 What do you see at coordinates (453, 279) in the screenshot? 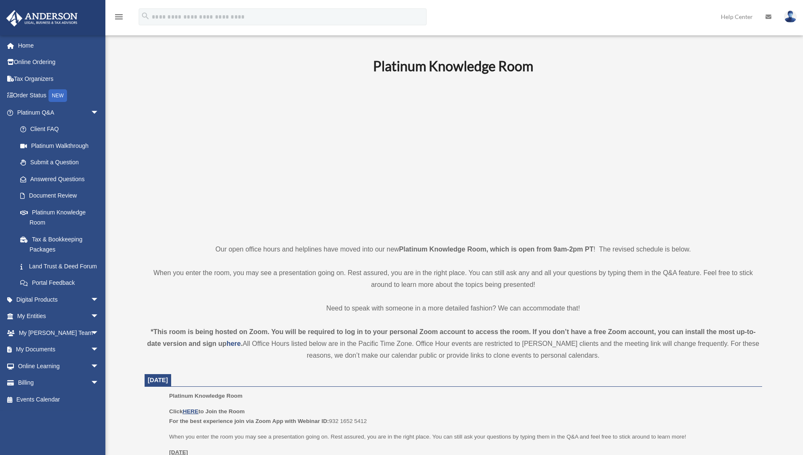
I see `p: When you enter the room, you may see a presentation going on. Rest assured, you are in the right ...` at bounding box center [453, 279].